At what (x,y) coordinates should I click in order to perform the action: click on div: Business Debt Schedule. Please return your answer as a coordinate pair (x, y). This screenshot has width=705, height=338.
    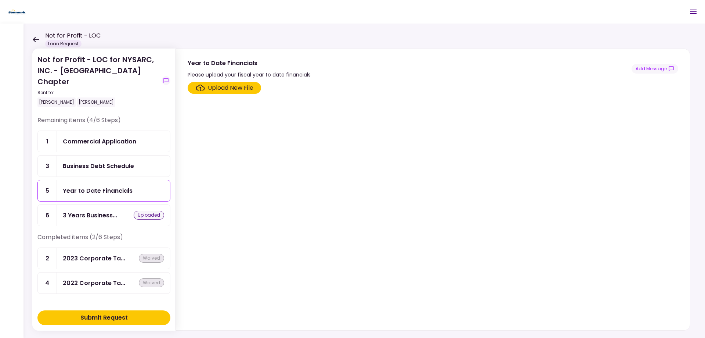
    Looking at the image, I should click on (98, 166).